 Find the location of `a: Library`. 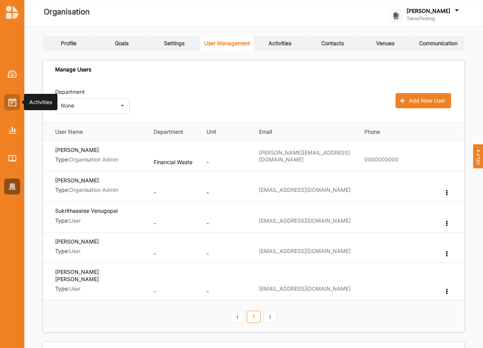

a: Library is located at coordinates (12, 159).